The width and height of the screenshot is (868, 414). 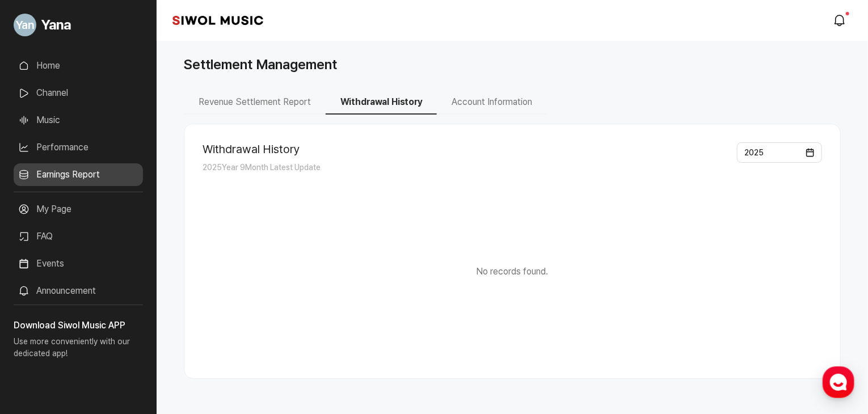 I want to click on a: Performance, so click(x=78, y=148).